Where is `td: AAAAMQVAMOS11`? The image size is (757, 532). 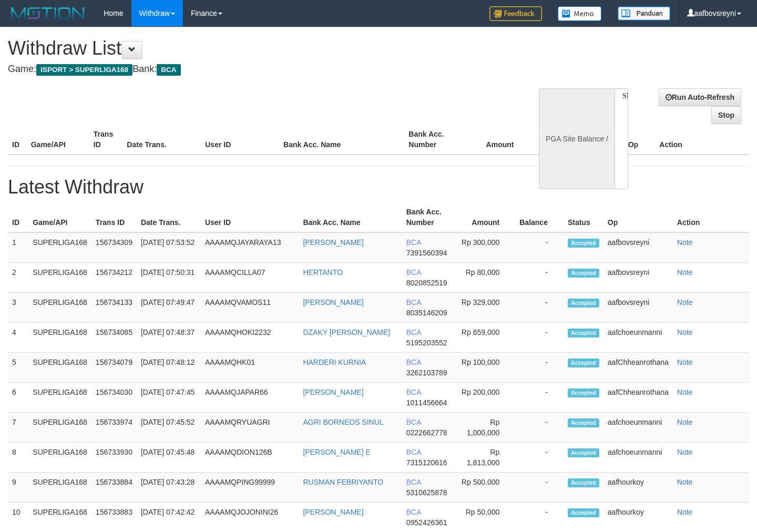 td: AAAAMQVAMOS11 is located at coordinates (249, 307).